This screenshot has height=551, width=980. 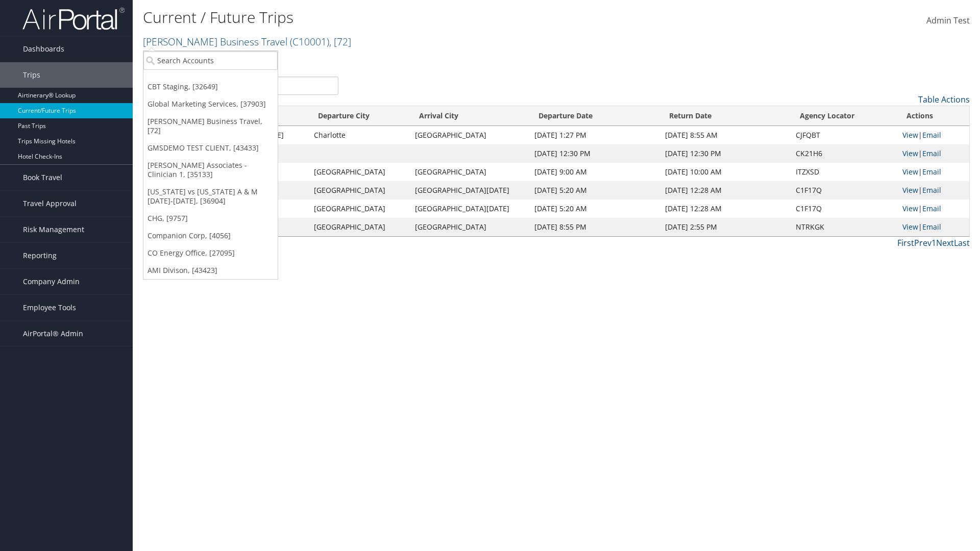 I want to click on td: CK21H6, so click(x=843, y=154).